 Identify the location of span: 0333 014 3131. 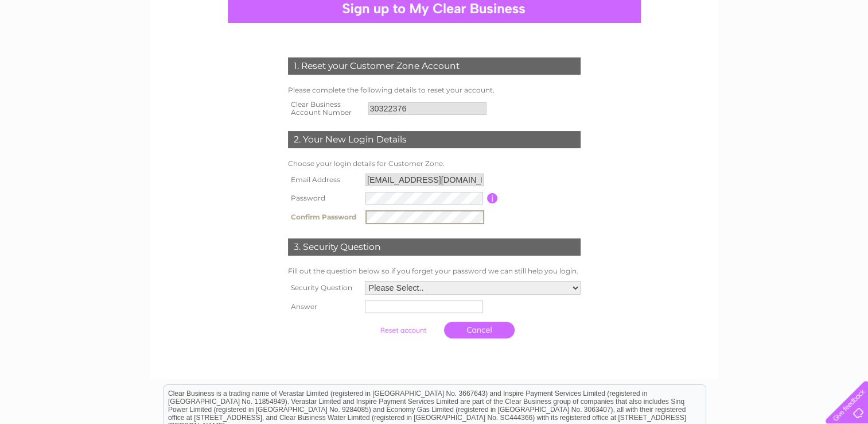
(691, 12).